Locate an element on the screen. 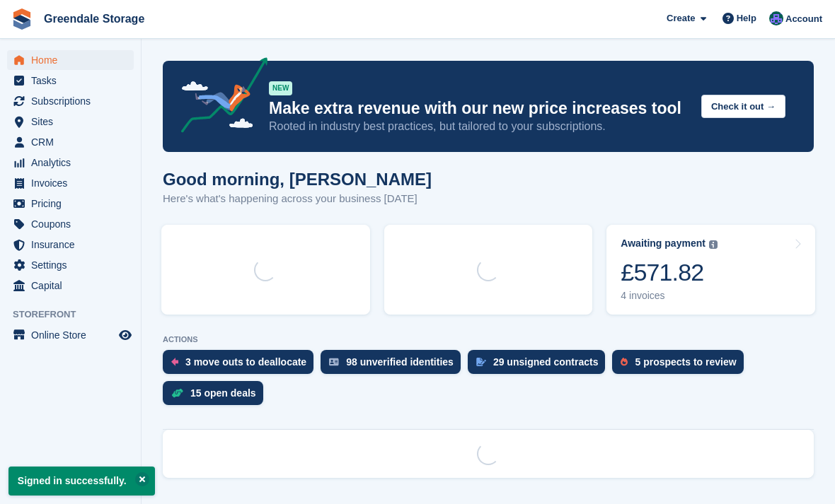  img: verify_identity-adf6edd0f0f0b5bbfe63781bf79b02c33cf7c696d77639b501bdc392416b5a36.svg is located at coordinates (334, 362).